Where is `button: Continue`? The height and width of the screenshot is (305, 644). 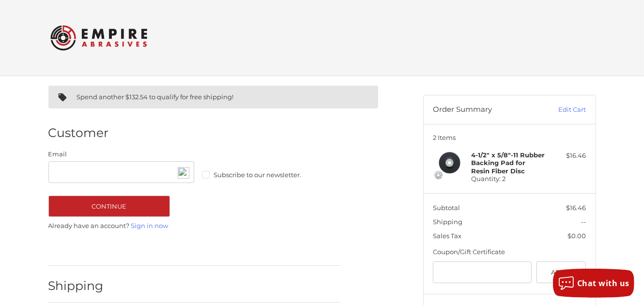 button: Continue is located at coordinates (109, 207).